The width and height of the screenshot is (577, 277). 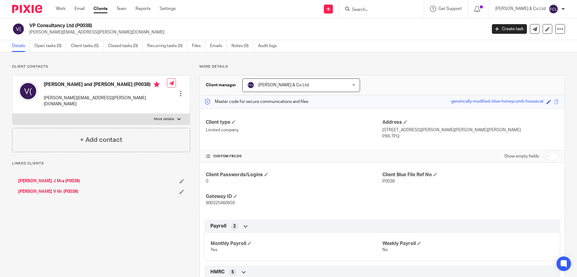 I want to click on a: Emails, so click(x=219, y=46).